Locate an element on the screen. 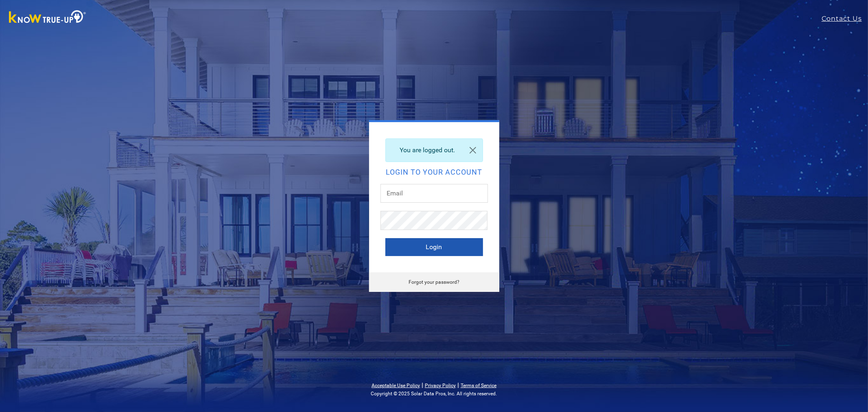 This screenshot has height=412, width=868. a: Terms of Service is located at coordinates (479, 386).